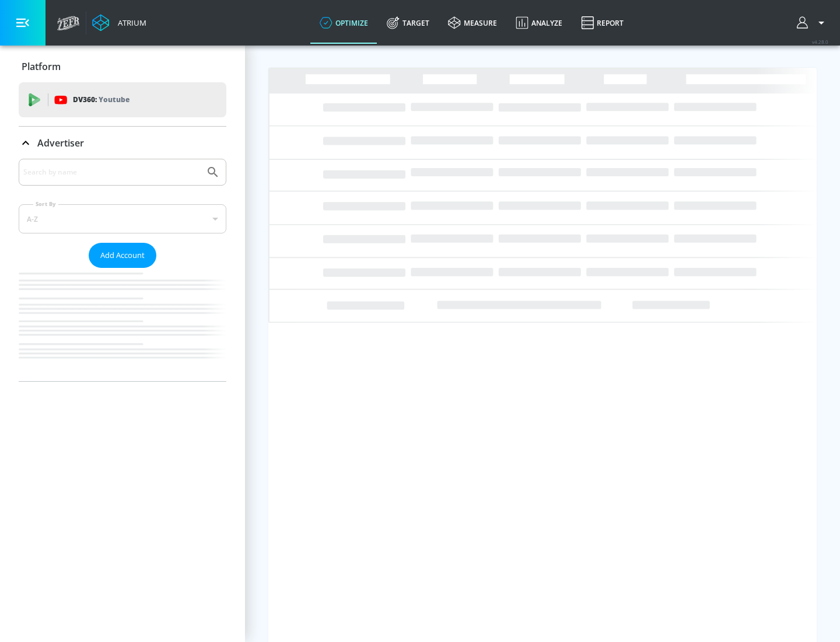 The width and height of the screenshot is (840, 642). What do you see at coordinates (122, 255) in the screenshot?
I see `button: Add Account` at bounding box center [122, 255].